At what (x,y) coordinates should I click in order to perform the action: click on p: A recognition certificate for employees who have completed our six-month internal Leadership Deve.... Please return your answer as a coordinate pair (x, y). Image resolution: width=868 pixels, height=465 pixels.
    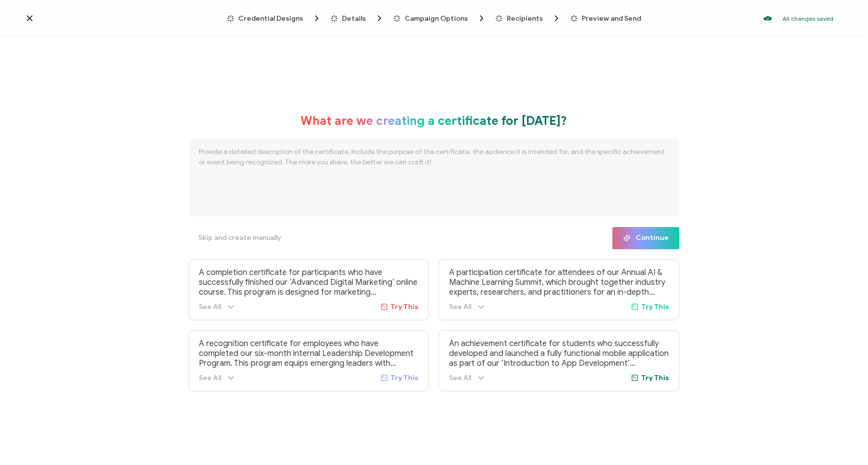
    Looking at the image, I should click on (309, 354).